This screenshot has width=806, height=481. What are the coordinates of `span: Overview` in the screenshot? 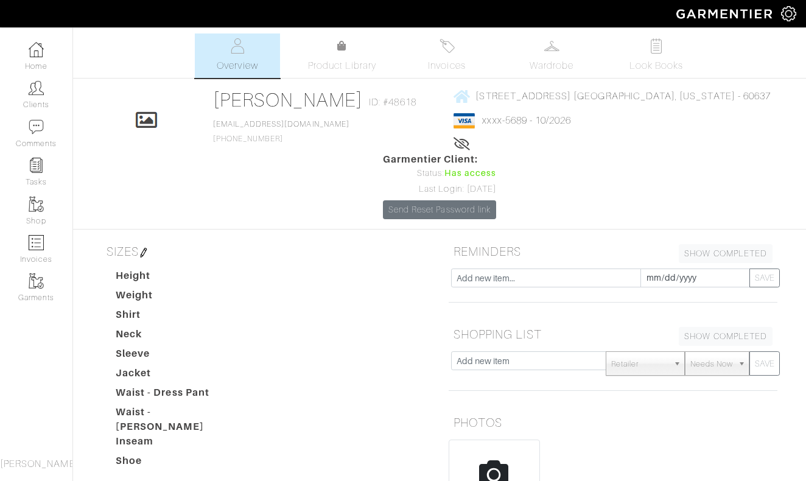 It's located at (237, 66).